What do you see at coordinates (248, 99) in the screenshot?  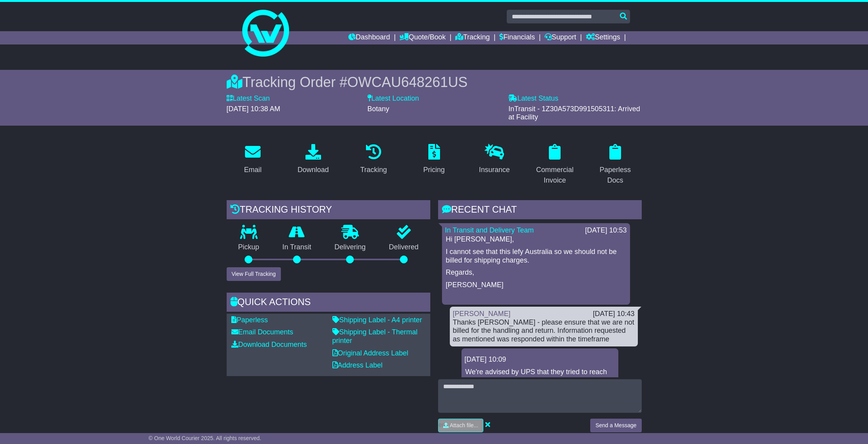 I see `label: Latest Scan` at bounding box center [248, 99].